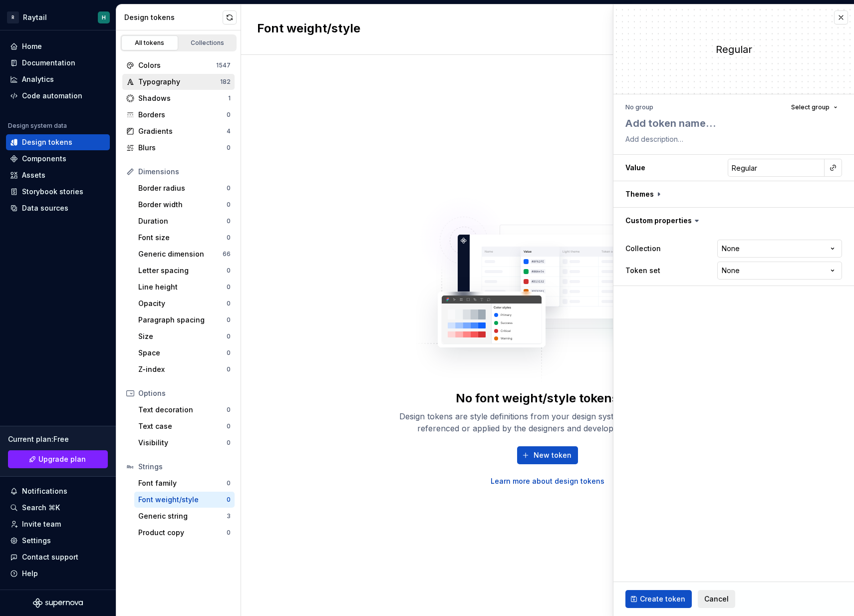 The width and height of the screenshot is (854, 616). I want to click on div: Generic dimension, so click(180, 254).